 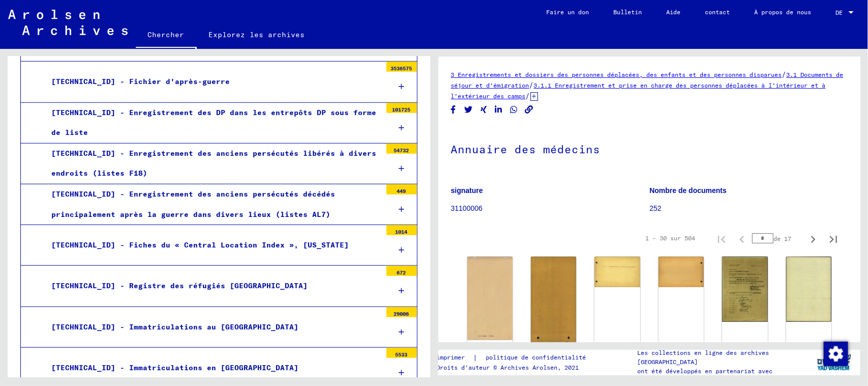 I want to click on img: yv_logo.png, so click(x=834, y=362).